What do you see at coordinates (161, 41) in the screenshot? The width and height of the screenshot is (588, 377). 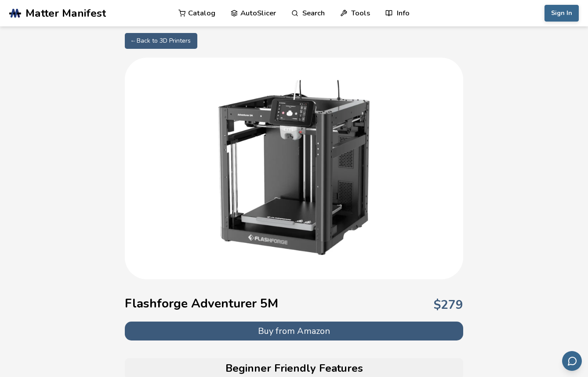 I see `a: ← Back to 3D Printers` at bounding box center [161, 41].